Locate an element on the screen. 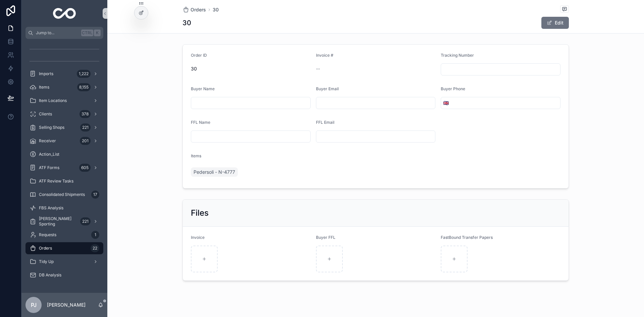  span: Order ID is located at coordinates (199, 55).